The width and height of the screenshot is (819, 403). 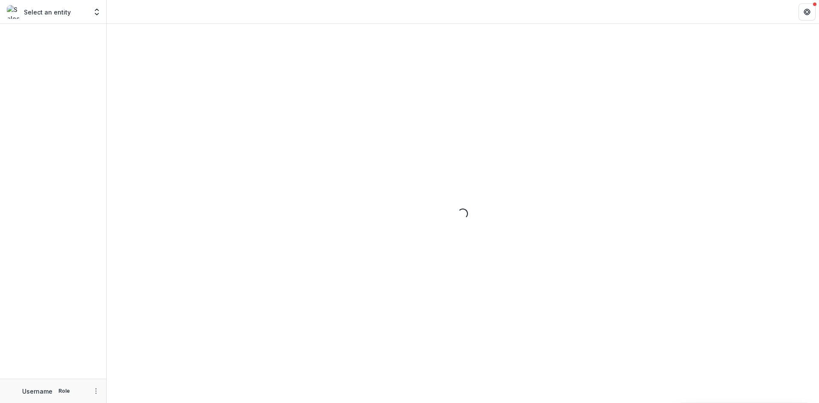 I want to click on button: Open entity switcher, so click(x=97, y=12).